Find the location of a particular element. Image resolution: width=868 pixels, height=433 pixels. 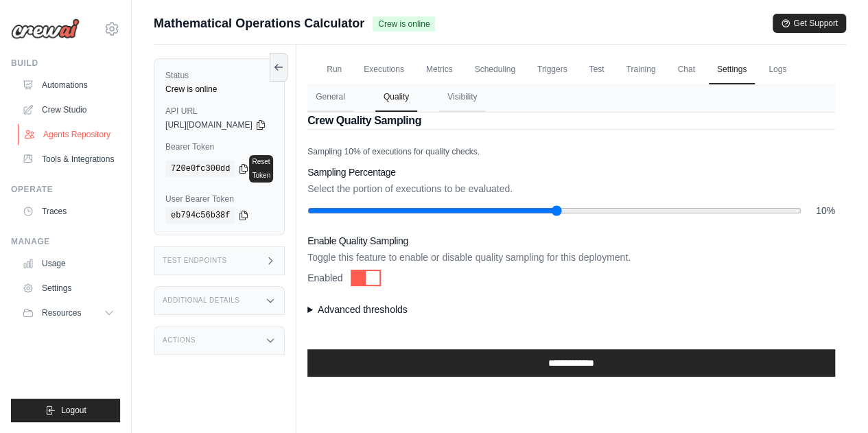

span: Mathematical Operations Calculator is located at coordinates (258, 24).